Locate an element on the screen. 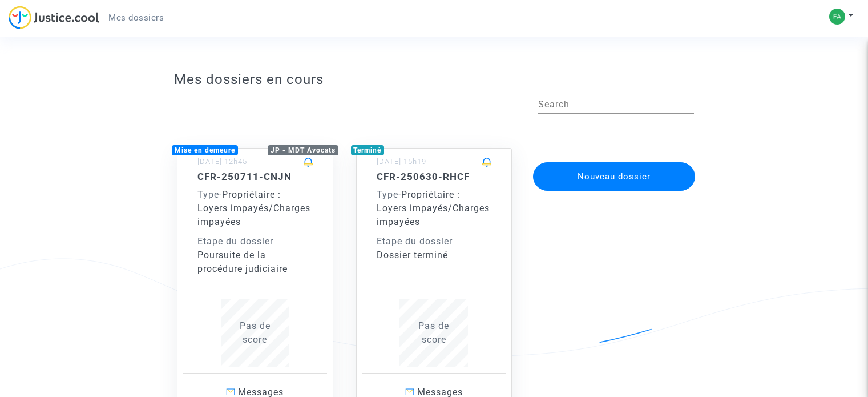 The image size is (868, 397). div: Mise en demeure is located at coordinates (205, 150).